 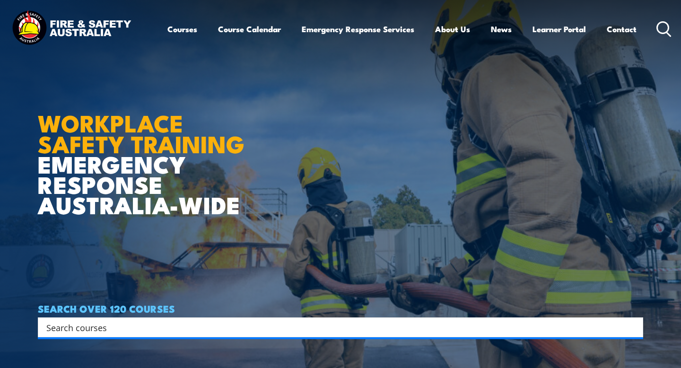 What do you see at coordinates (501, 29) in the screenshot?
I see `a: News` at bounding box center [501, 29].